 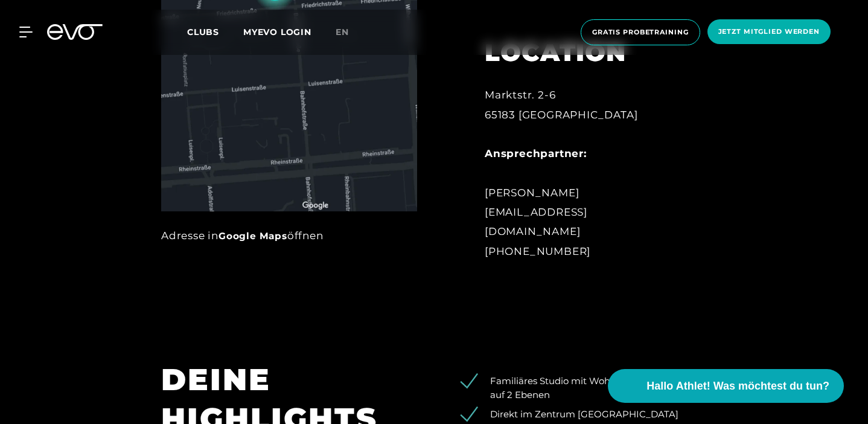 I want to click on span: Jetzt Mitglied werden, so click(x=769, y=31).